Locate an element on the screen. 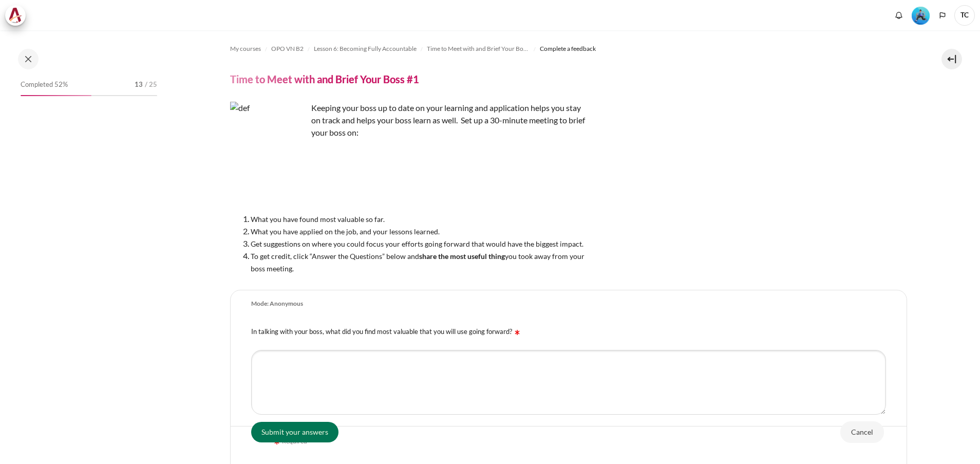  a: Lesson 6: Becoming Fully Accountable is located at coordinates (365, 49).